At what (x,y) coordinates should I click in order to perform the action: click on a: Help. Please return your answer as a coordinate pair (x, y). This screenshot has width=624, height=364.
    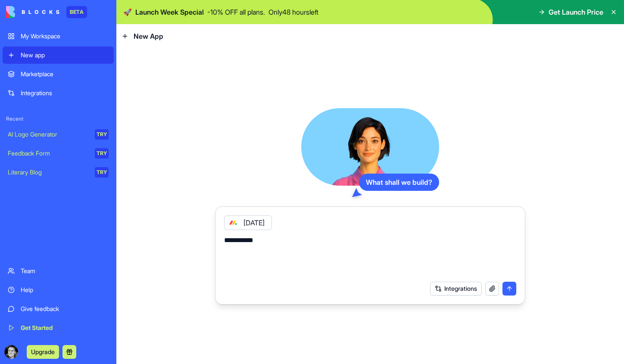
    Looking at the image, I should click on (58, 290).